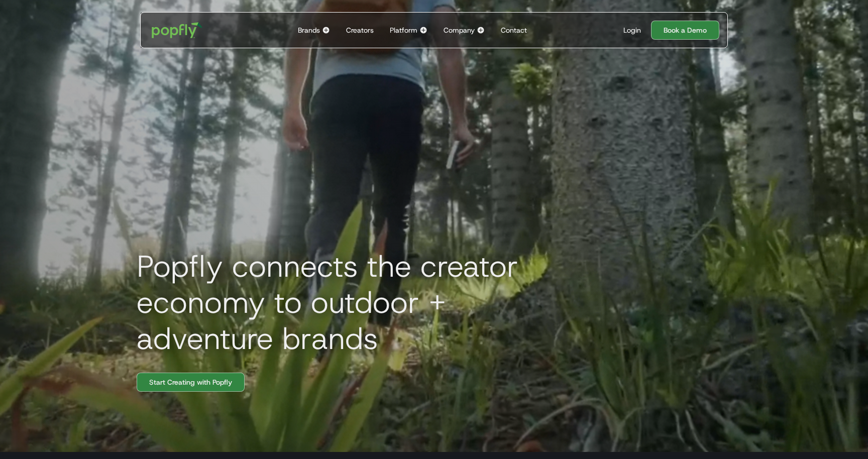  Describe the element at coordinates (514, 30) in the screenshot. I see `div: Contact` at that location.